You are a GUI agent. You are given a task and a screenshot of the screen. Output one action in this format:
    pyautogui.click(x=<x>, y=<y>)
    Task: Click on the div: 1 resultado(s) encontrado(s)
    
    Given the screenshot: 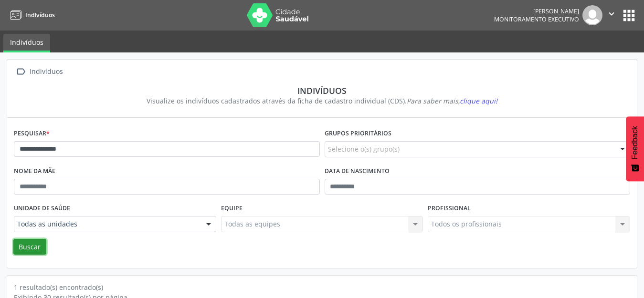 What is the action you would take?
    pyautogui.click(x=322, y=287)
    